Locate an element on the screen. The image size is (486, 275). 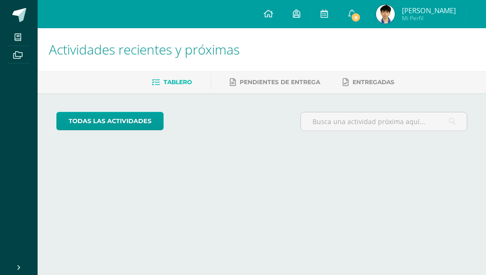
input: Busca una actividad próxima aquí... is located at coordinates (383, 121).